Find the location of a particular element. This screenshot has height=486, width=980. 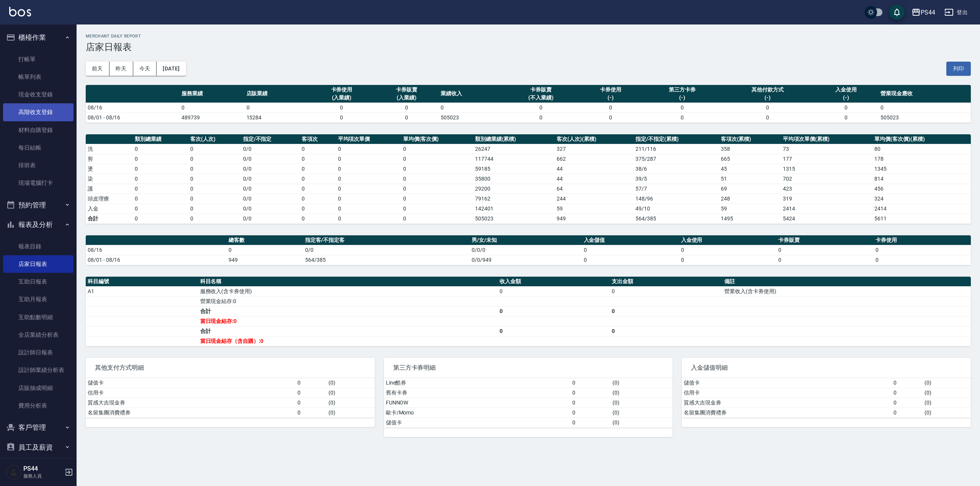

a: 現場電腦打卡 is located at coordinates (39, 183).